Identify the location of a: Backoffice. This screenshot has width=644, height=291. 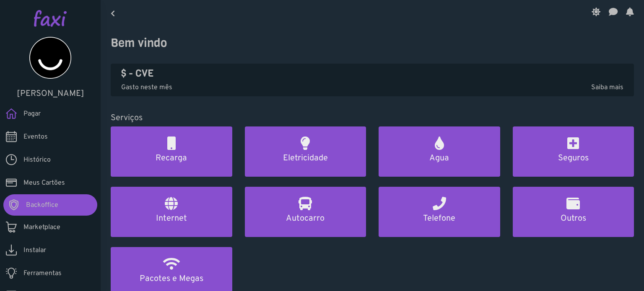
(50, 205).